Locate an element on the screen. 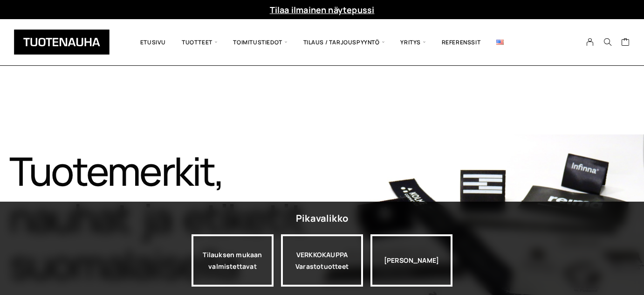 The width and height of the screenshot is (644, 295). span: Yritys is located at coordinates (413, 42).